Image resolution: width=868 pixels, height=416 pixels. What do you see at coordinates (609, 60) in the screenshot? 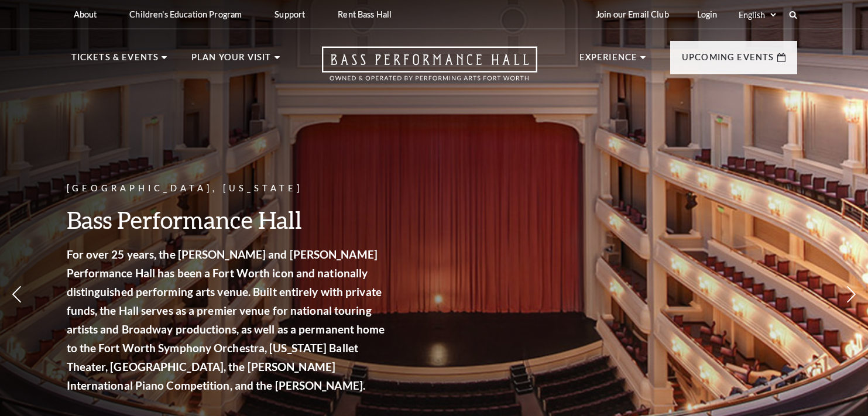
I see `p: Experience` at bounding box center [609, 60].